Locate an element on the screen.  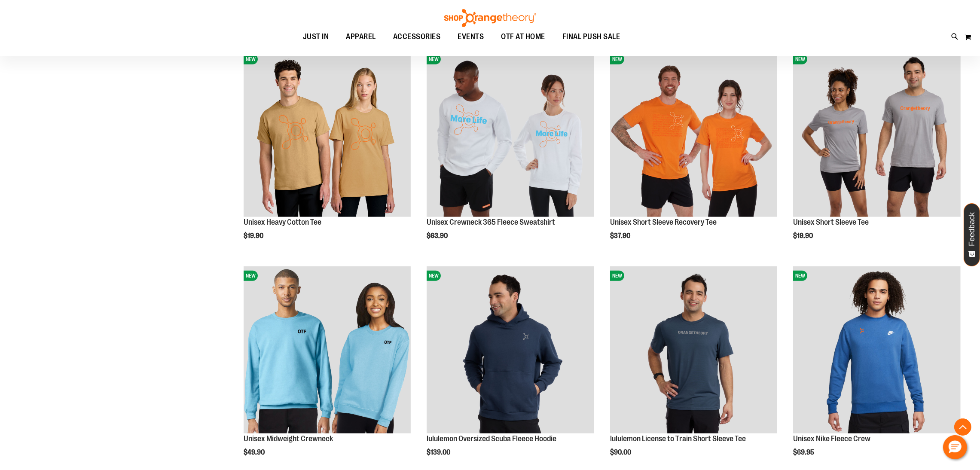
a: JUST IN is located at coordinates (316, 37).